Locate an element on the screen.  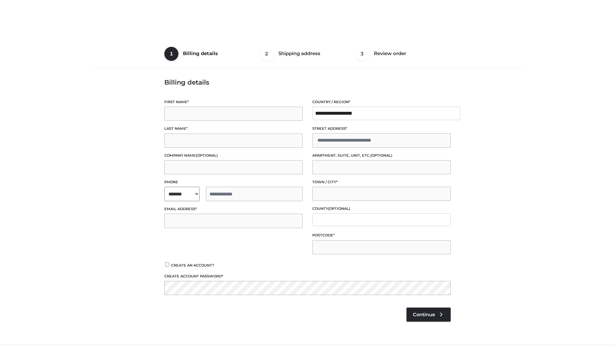
span: Shipping address is located at coordinates (299, 53).